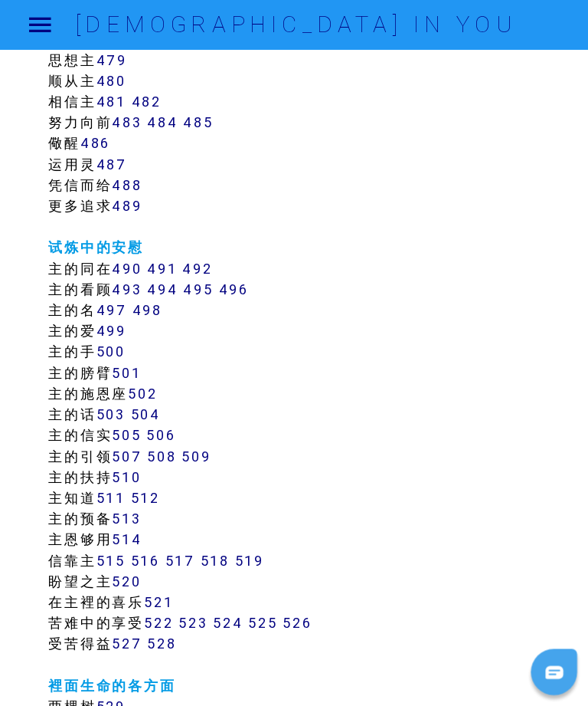 The image size is (588, 706). I want to click on a: 498, so click(146, 307).